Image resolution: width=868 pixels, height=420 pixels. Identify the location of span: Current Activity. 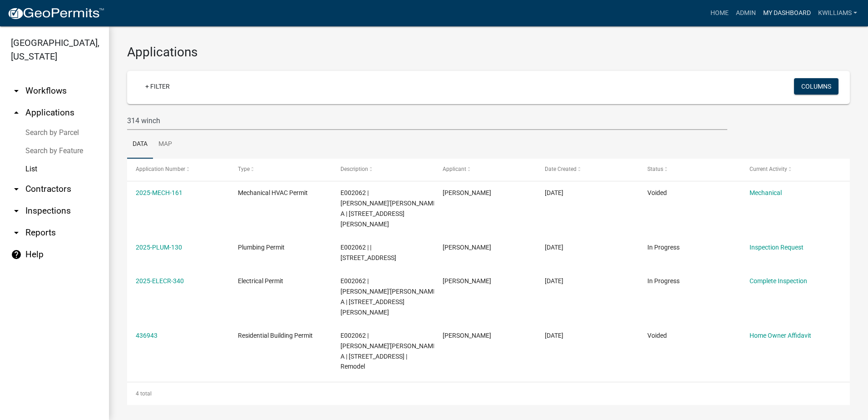
(768, 169).